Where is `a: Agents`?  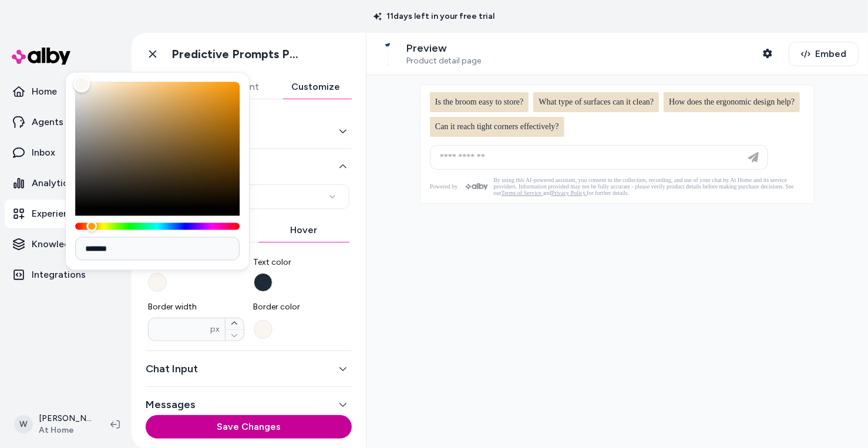
a: Agents is located at coordinates (66, 122).